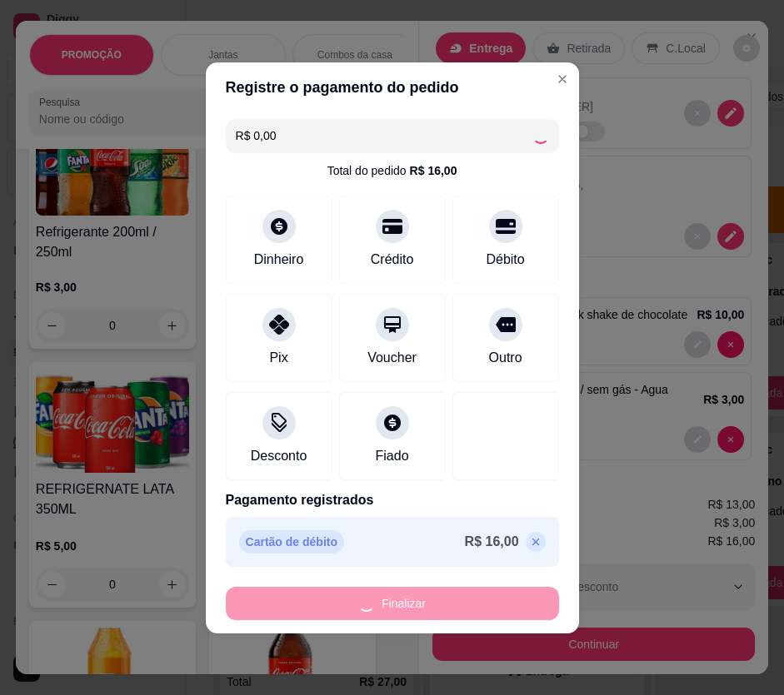  What do you see at coordinates (392, 456) in the screenshot?
I see `div: Fiado` at bounding box center [392, 456].